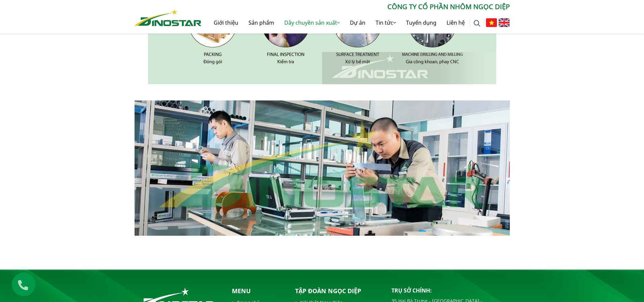 This screenshot has width=644, height=302. What do you see at coordinates (338, 290) in the screenshot?
I see `p: Tập đoàn Ngọc Diệp` at bounding box center [338, 290].